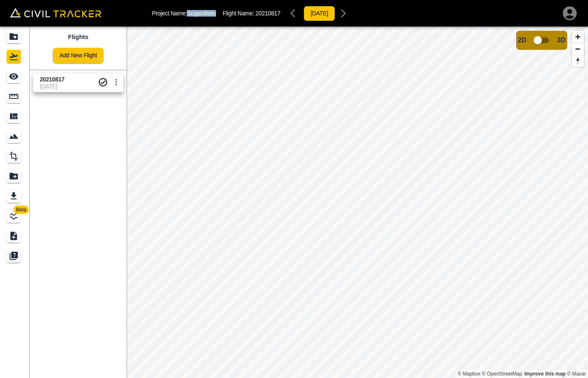  Describe the element at coordinates (502, 374) in the screenshot. I see `a: OpenStreetMap` at that location.